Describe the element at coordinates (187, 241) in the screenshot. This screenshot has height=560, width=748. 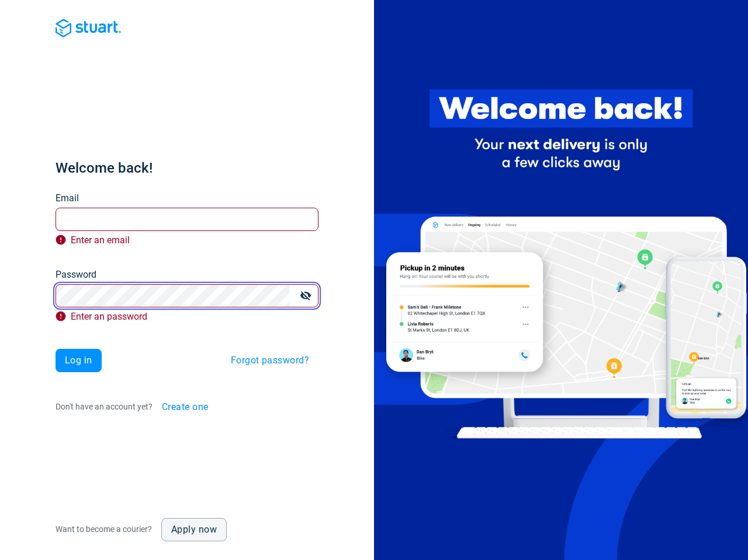
I see `p: Enter an email` at that location.